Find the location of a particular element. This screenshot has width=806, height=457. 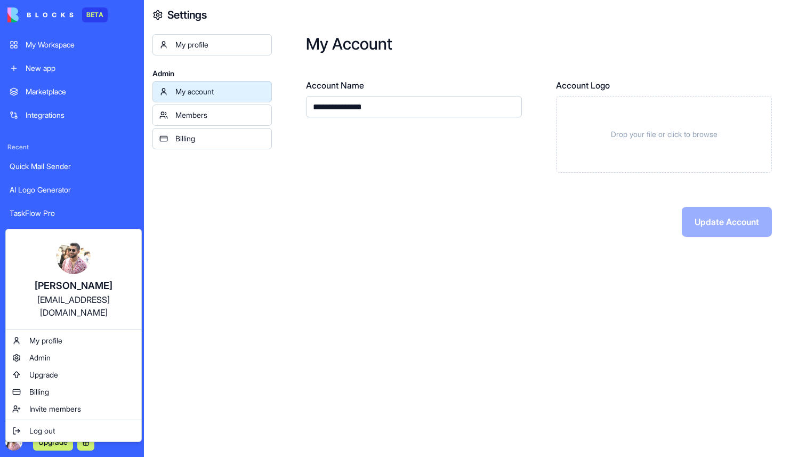

a: Invite members is located at coordinates (74, 409).